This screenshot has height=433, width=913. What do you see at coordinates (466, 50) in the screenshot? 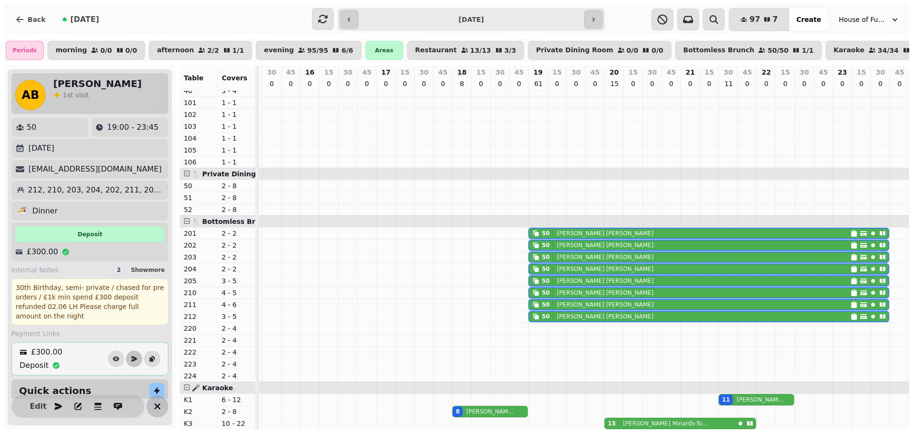
I see `button: Restaurant13/133/3` at bounding box center [466, 50].